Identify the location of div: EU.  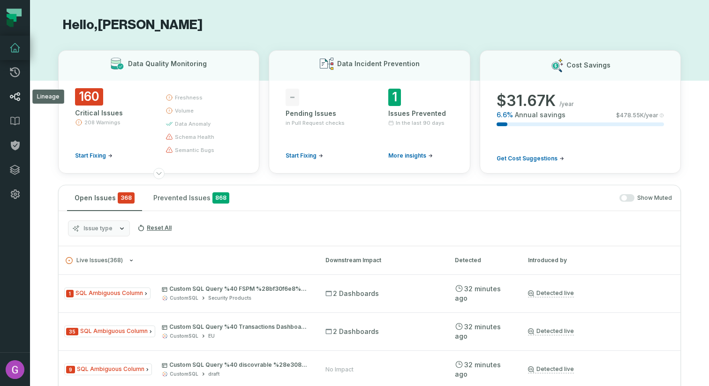
(212, 336).